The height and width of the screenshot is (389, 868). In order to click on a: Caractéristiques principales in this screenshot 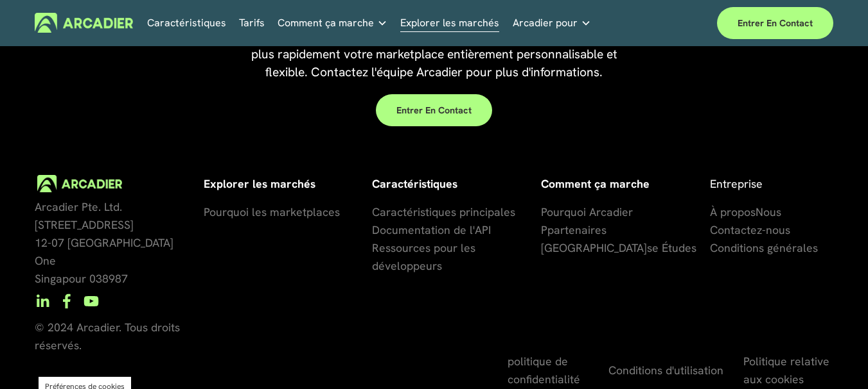, I will do `click(443, 212)`.